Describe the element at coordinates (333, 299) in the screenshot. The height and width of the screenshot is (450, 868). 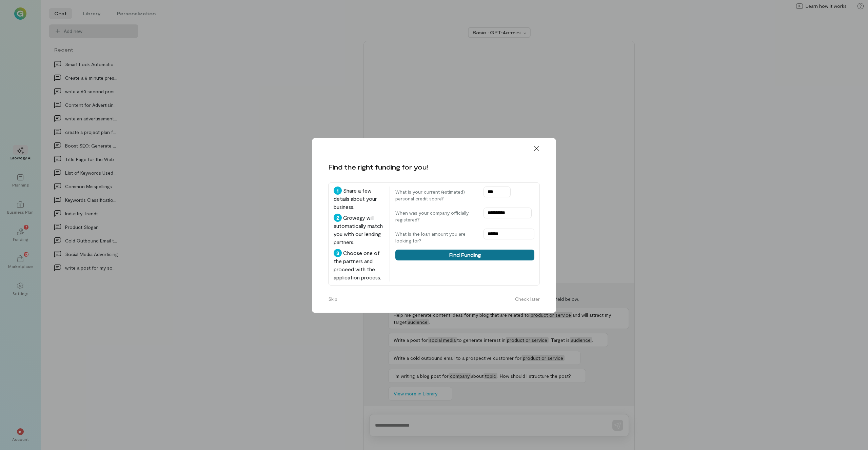
I see `button: Skip` at that location.